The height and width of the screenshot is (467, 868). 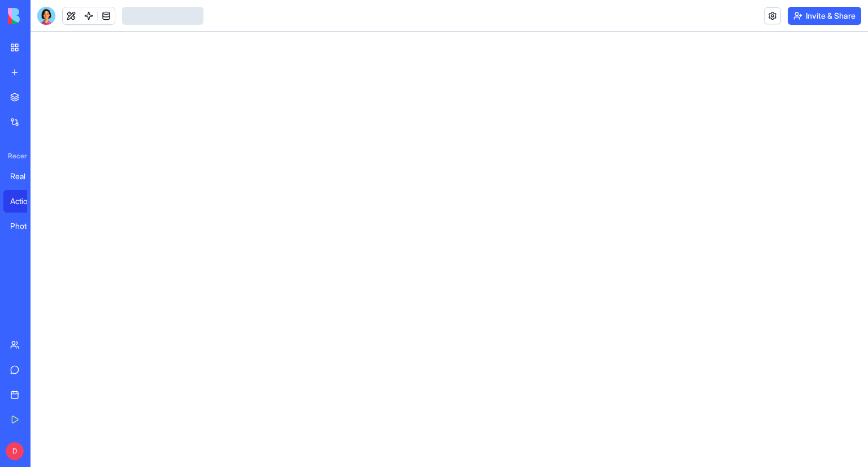 I want to click on button: Invite & Share, so click(x=825, y=15).